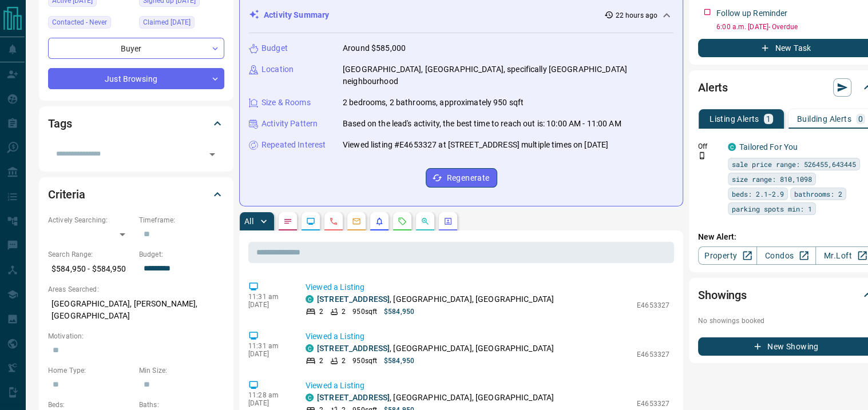  I want to click on p: All, so click(249, 221).